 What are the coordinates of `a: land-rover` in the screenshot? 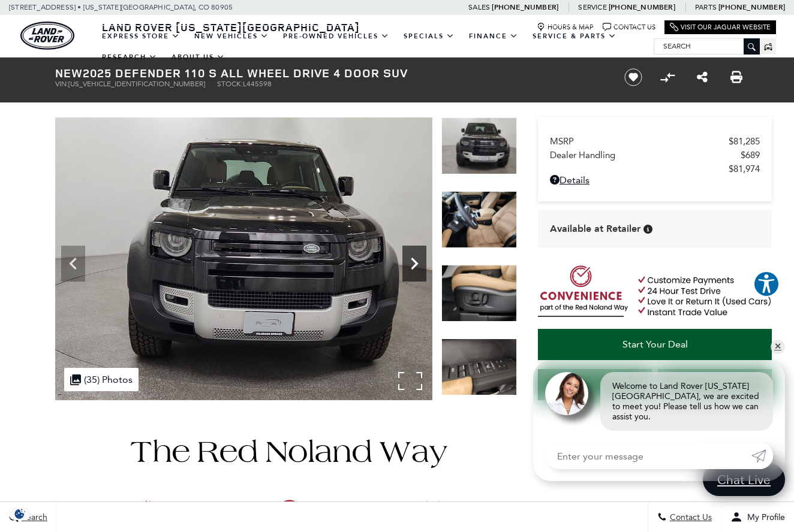 It's located at (48, 35).